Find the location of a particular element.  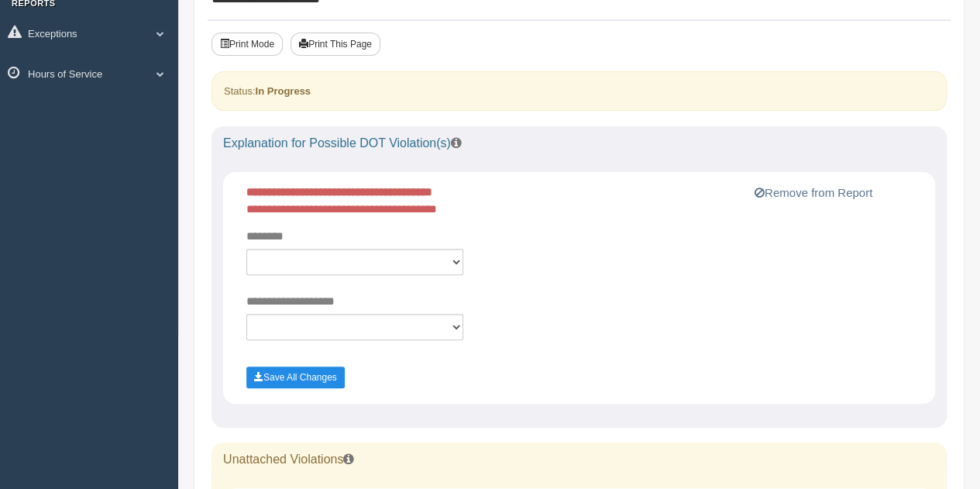

div: Unattached Violations is located at coordinates (579, 460).